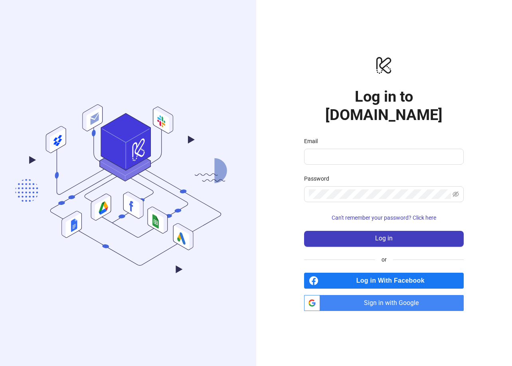  Describe the element at coordinates (384, 239) in the screenshot. I see `button: Log in` at that location.